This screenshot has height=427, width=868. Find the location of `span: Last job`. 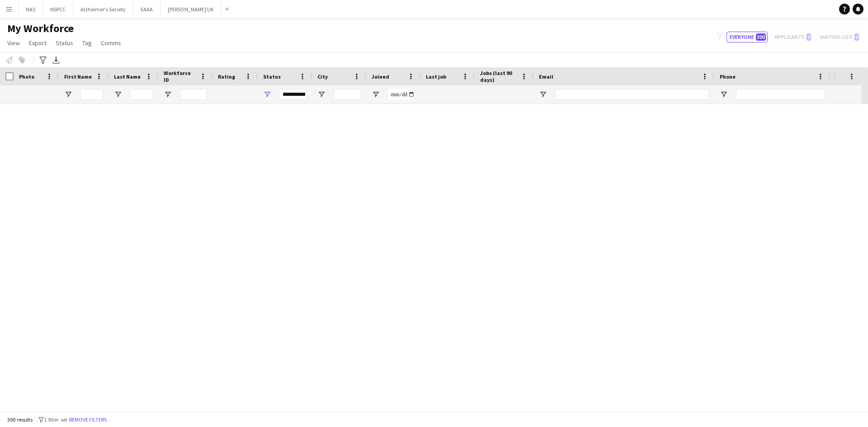

span: Last job is located at coordinates (436, 76).